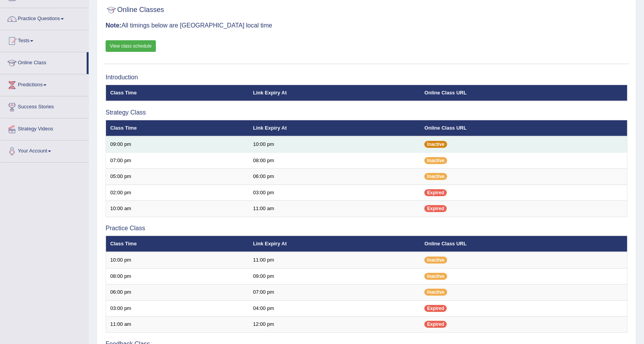 This screenshot has height=344, width=644. What do you see at coordinates (366, 113) in the screenshot?
I see `h3: Strategy Class` at bounding box center [366, 113].